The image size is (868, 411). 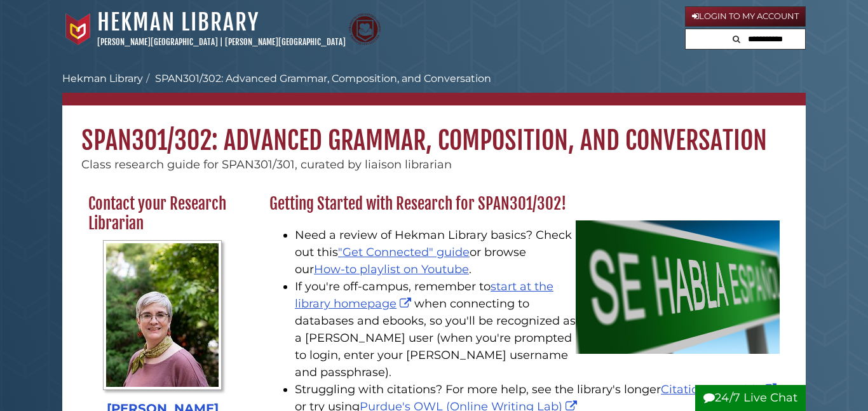 I want to click on img: Profile Photo, so click(x=162, y=316).